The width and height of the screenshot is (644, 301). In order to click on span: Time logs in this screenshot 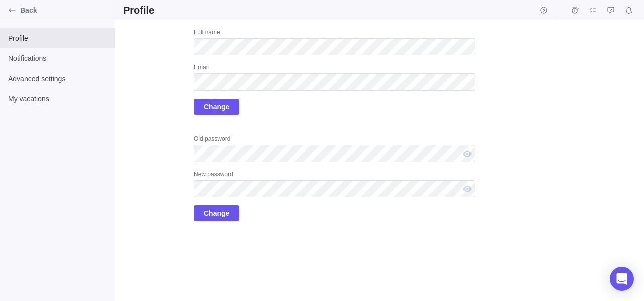, I will do `click(574, 10)`.